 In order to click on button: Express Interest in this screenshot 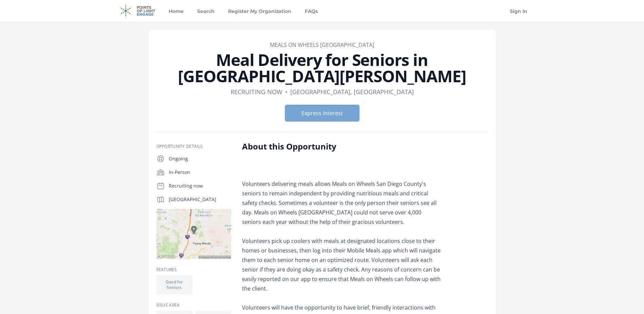, I will do `click(322, 113)`.